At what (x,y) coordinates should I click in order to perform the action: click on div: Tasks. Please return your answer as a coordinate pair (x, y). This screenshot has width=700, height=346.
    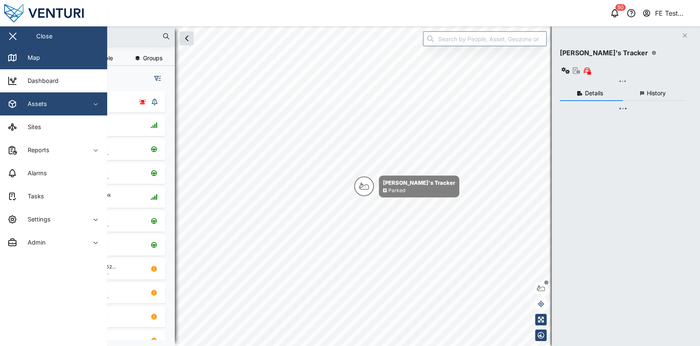
    Looking at the image, I should click on (33, 196).